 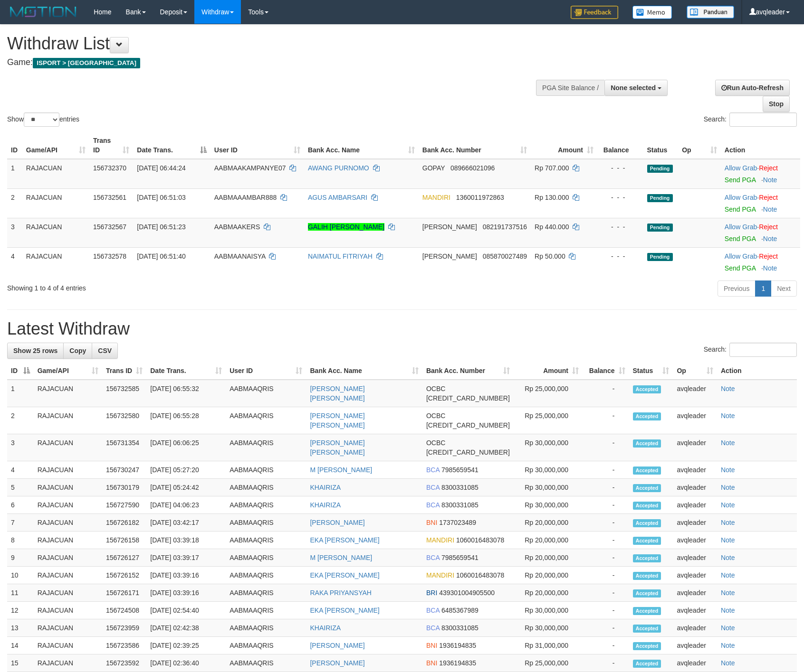 What do you see at coordinates (15, 233) in the screenshot?
I see `td: 3` at bounding box center [15, 233].